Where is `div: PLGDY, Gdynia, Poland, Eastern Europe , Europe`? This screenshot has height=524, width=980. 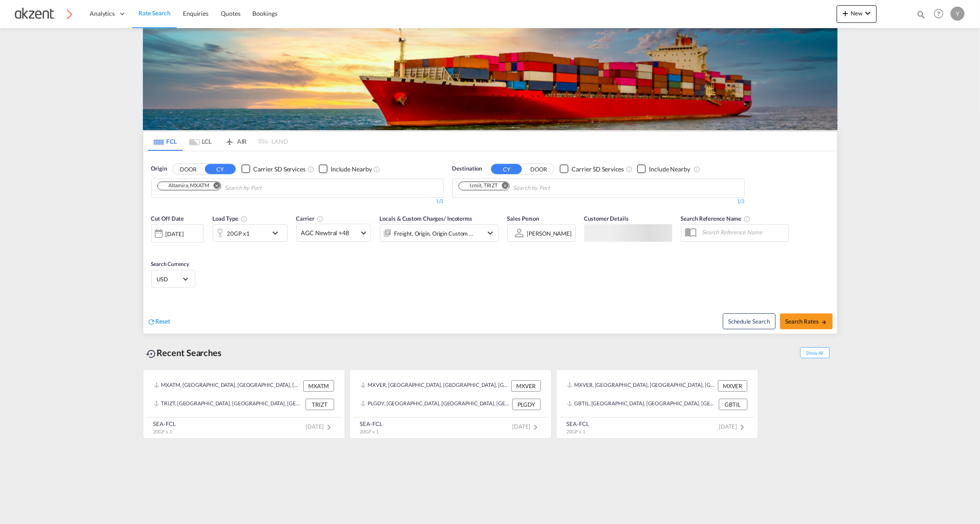 div: PLGDY, Gdynia, Poland, Eastern Europe , Europe is located at coordinates (435, 405).